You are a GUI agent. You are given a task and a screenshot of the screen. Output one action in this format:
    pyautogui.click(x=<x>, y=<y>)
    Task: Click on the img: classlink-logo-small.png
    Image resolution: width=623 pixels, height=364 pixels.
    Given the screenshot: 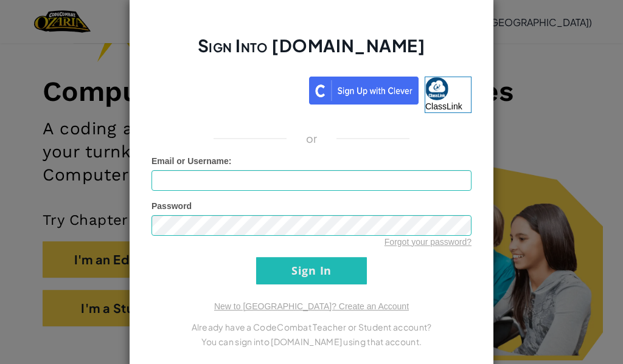 What is the action you would take?
    pyautogui.click(x=437, y=89)
    